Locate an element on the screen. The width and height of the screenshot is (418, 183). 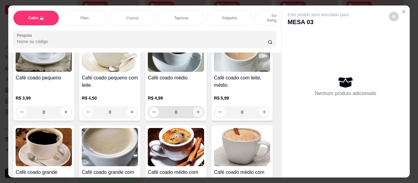
p: Cafés ☕ is located at coordinates (36, 18).